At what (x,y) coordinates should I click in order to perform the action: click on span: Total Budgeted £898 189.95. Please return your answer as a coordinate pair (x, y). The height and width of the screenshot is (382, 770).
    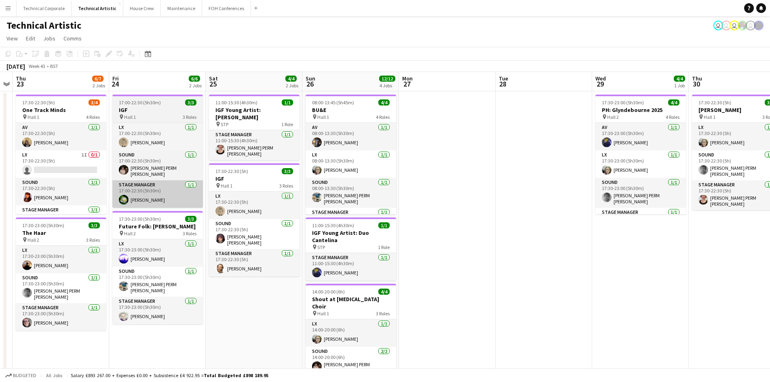
    Looking at the image, I should click on (236, 375).